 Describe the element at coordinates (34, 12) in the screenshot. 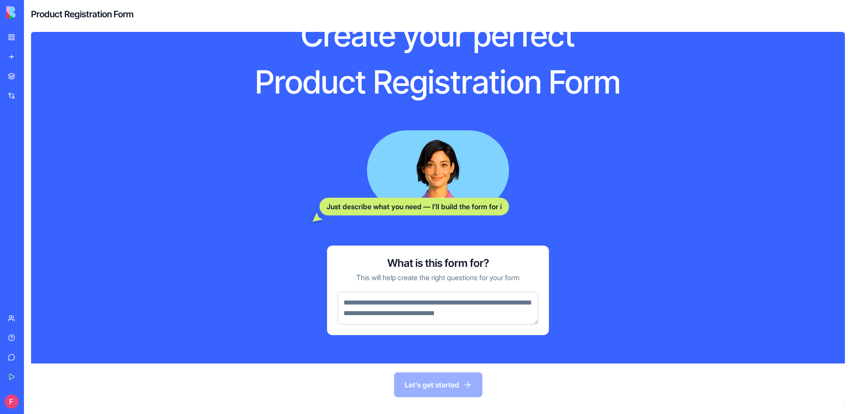

I see `img: logo` at that location.